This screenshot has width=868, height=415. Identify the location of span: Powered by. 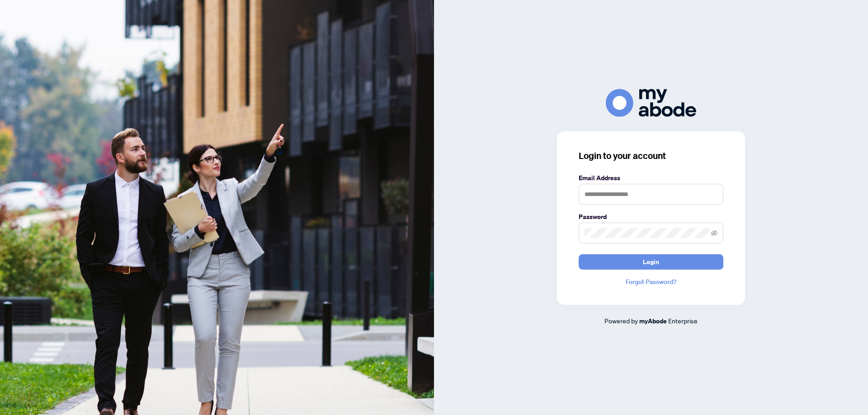
(621, 321).